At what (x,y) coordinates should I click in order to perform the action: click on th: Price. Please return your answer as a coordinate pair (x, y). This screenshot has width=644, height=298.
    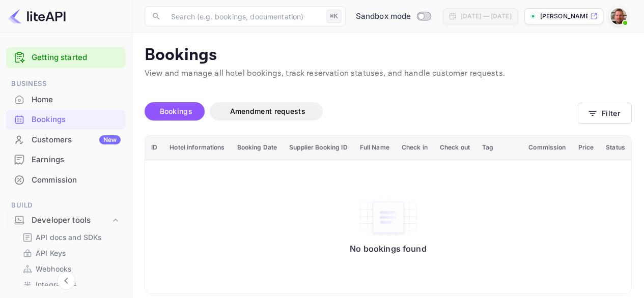
    Looking at the image, I should click on (586, 147).